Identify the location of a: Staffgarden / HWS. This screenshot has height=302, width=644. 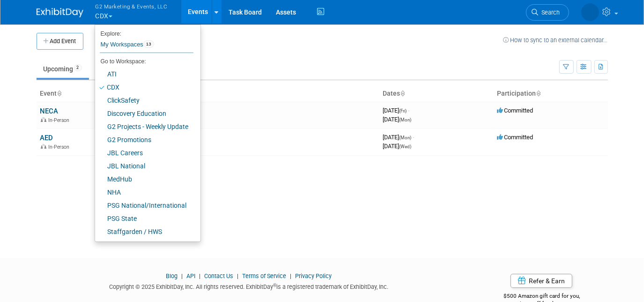
(144, 232).